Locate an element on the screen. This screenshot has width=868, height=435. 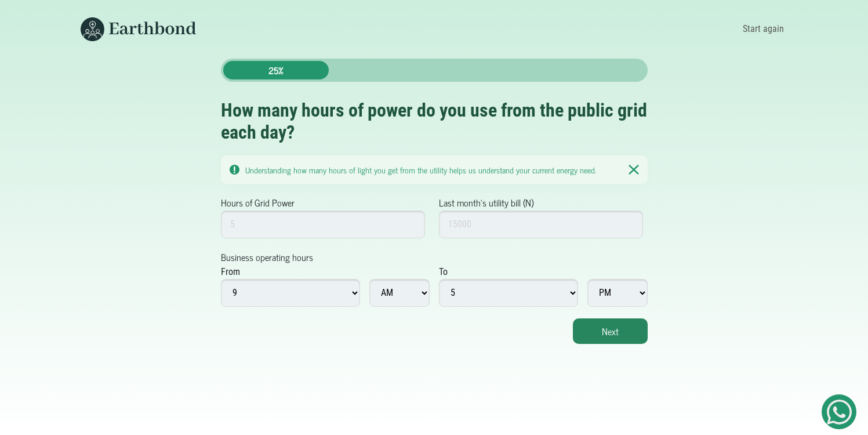
small: Understanding how many hours of light you get from the utility helps us understand your current e... is located at coordinates (421, 169).